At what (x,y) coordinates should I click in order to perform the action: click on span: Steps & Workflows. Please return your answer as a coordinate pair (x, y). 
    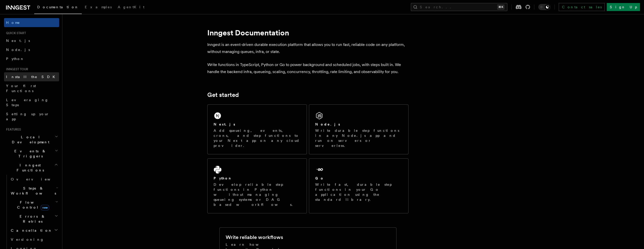
    Looking at the image, I should click on (32, 191).